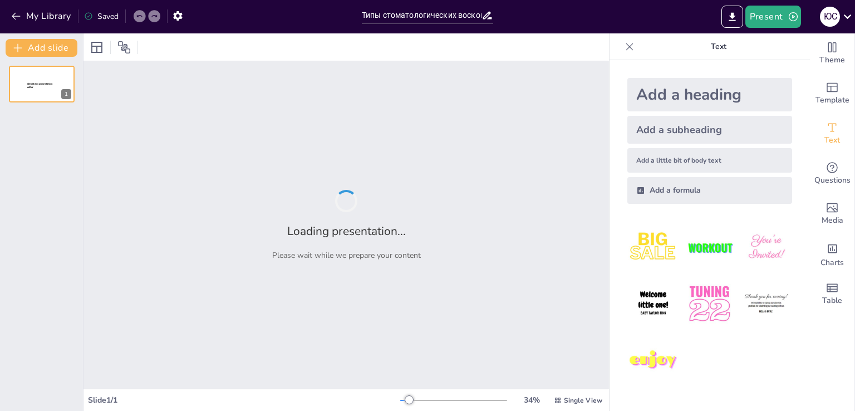  What do you see at coordinates (832, 94) in the screenshot?
I see `div: Add ready made slides` at bounding box center [832, 94].